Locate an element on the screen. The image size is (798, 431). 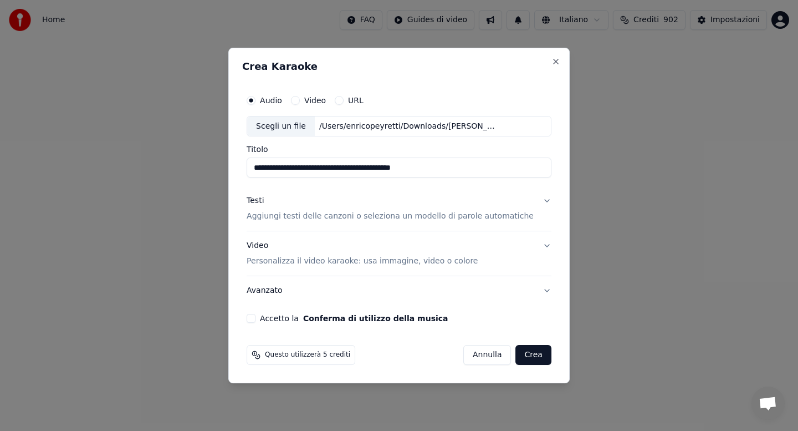
div: Testi is located at coordinates (255, 201).